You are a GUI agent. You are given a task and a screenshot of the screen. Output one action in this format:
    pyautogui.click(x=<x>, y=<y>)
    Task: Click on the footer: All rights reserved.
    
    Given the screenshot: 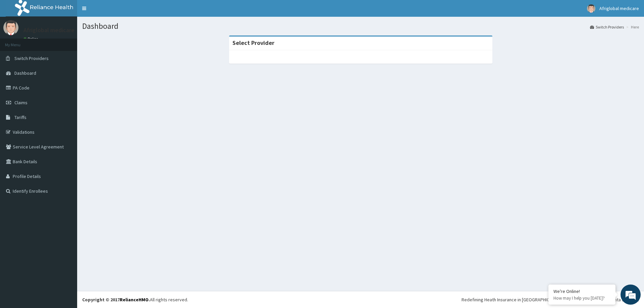 What is the action you would take?
    pyautogui.click(x=360, y=299)
    